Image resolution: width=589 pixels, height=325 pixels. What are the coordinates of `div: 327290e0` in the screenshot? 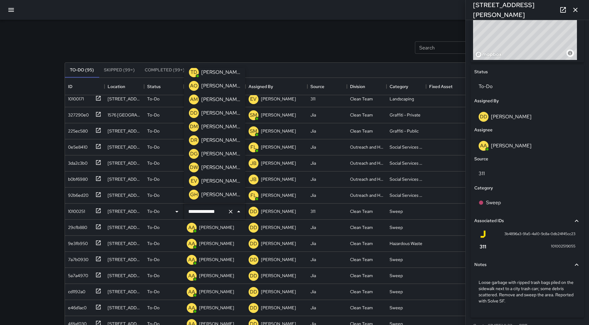 It's located at (77, 114).